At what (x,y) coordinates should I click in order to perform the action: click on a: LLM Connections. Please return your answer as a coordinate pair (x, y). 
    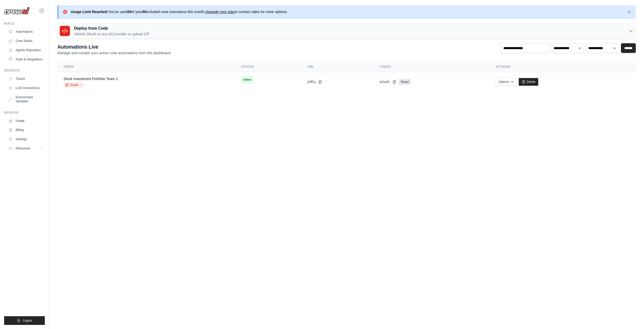
    Looking at the image, I should click on (26, 88).